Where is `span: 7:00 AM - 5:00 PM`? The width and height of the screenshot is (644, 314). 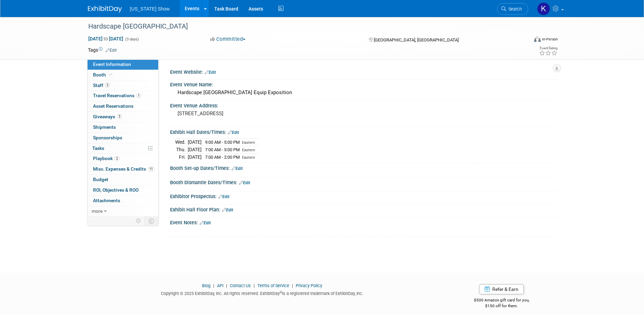
span: 7:00 AM - 5:00 PM is located at coordinates (222, 150).